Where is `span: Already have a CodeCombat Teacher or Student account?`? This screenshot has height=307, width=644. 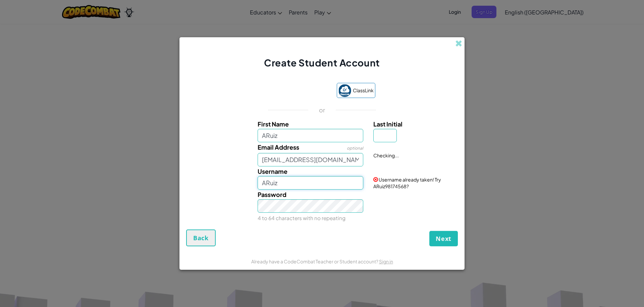
span: Already have a CodeCombat Teacher or Student account? is located at coordinates (315, 261).